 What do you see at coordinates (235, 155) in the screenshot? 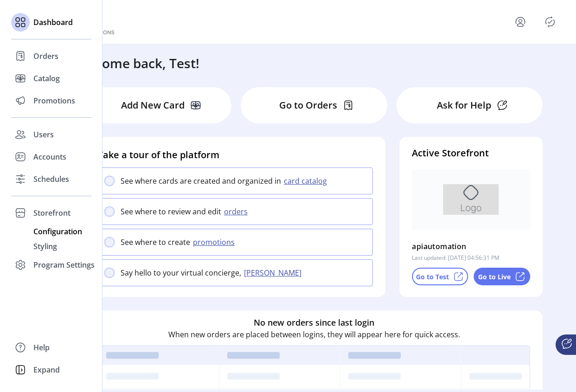
I see `h4: Take a tour of the platform` at bounding box center [235, 155].